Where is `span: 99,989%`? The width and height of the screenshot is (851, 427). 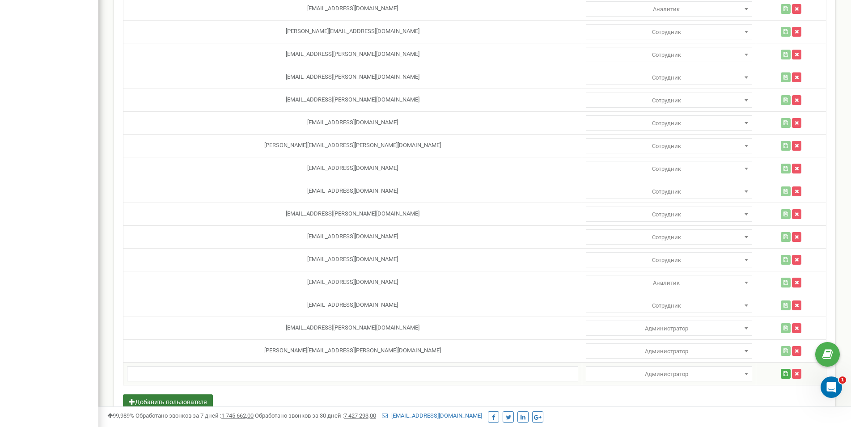 span: 99,989% is located at coordinates (121, 416).